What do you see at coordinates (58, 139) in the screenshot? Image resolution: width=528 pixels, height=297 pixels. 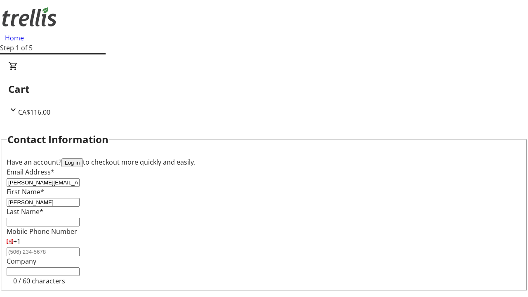 I see `h2: Contact Information` at bounding box center [58, 139].